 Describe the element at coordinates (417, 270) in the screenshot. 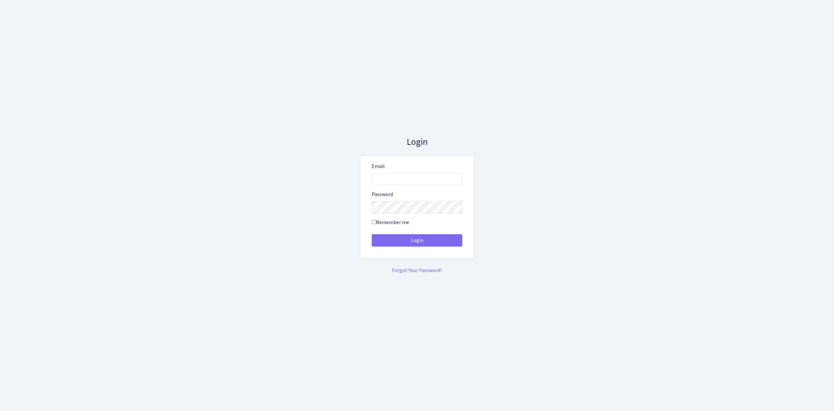

I see `a: Forgot Your Password?` at that location.